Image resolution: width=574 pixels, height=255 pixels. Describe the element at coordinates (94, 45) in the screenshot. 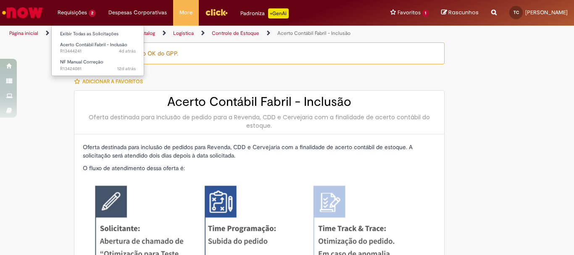

I see `span: Acerto Contábil Fabril - Inclusão` at that location.